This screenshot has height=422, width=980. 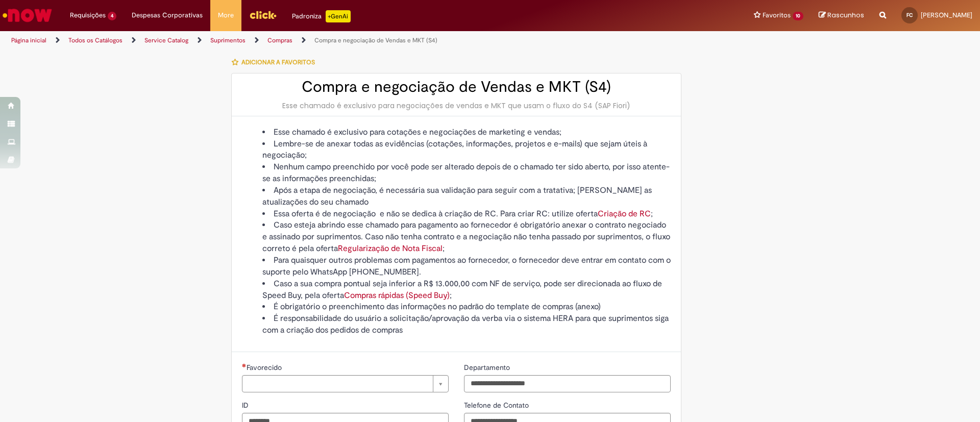 What do you see at coordinates (265, 367) in the screenshot?
I see `span: Necessários - Favorecido` at bounding box center [265, 367].